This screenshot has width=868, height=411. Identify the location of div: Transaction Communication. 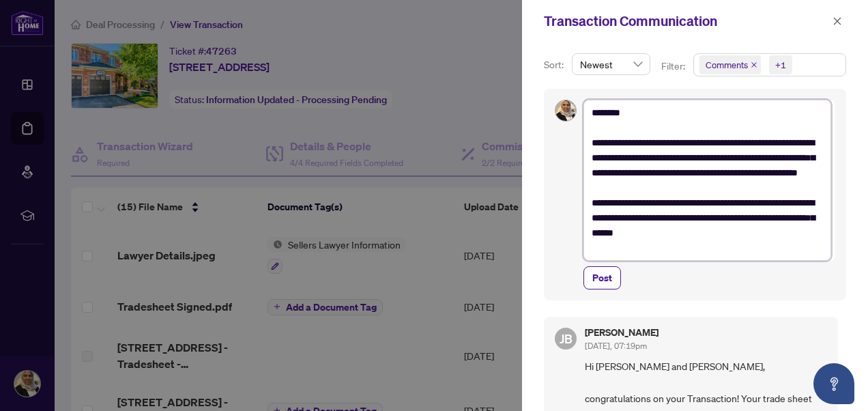
(686, 21).